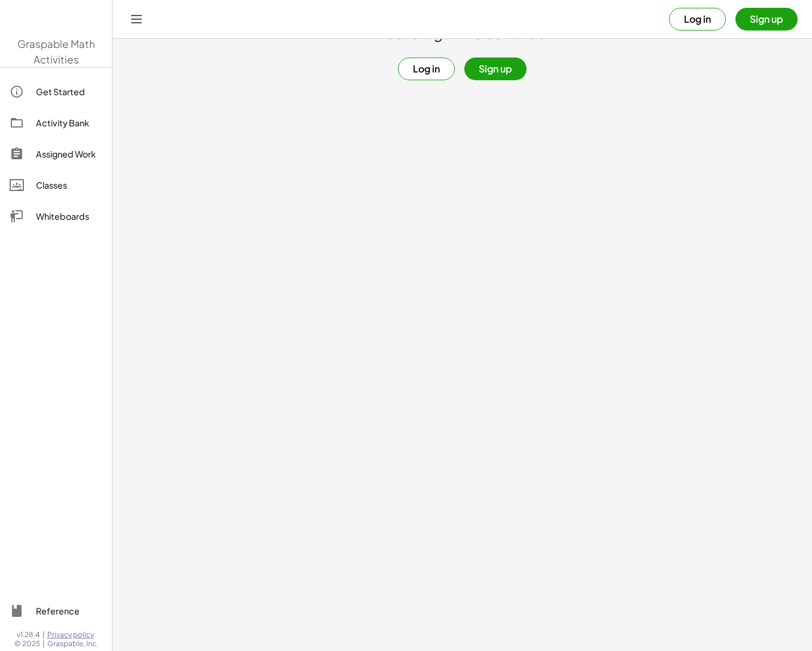 The height and width of the screenshot is (651, 812). What do you see at coordinates (69, 611) in the screenshot?
I see `div: Reference` at bounding box center [69, 611].